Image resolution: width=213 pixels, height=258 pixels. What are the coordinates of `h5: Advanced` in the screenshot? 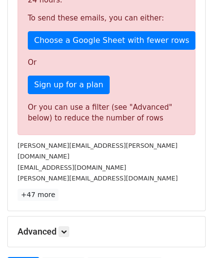 It's located at (107, 232).